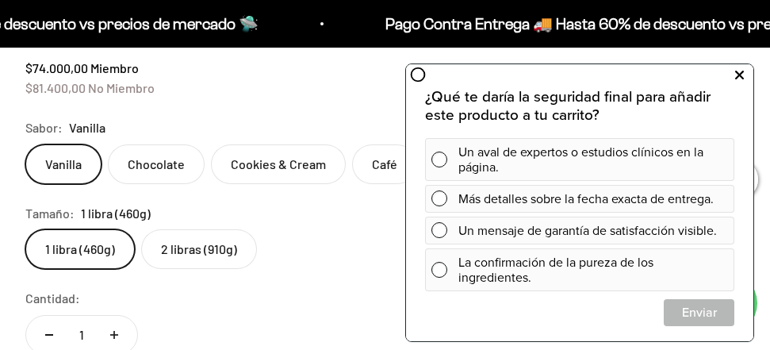 The height and width of the screenshot is (350, 770). Describe the element at coordinates (292, 250) in the screenshot. I see `span: Enviar` at that location.